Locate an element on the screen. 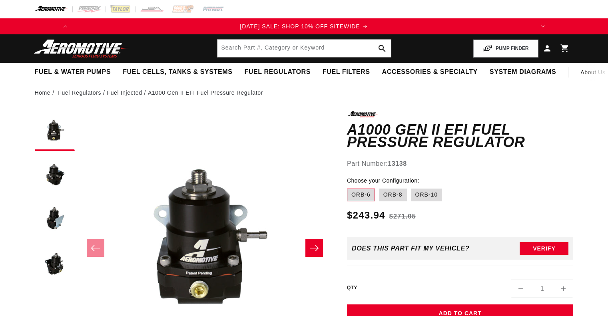  label: ORB-8 is located at coordinates (393, 195).